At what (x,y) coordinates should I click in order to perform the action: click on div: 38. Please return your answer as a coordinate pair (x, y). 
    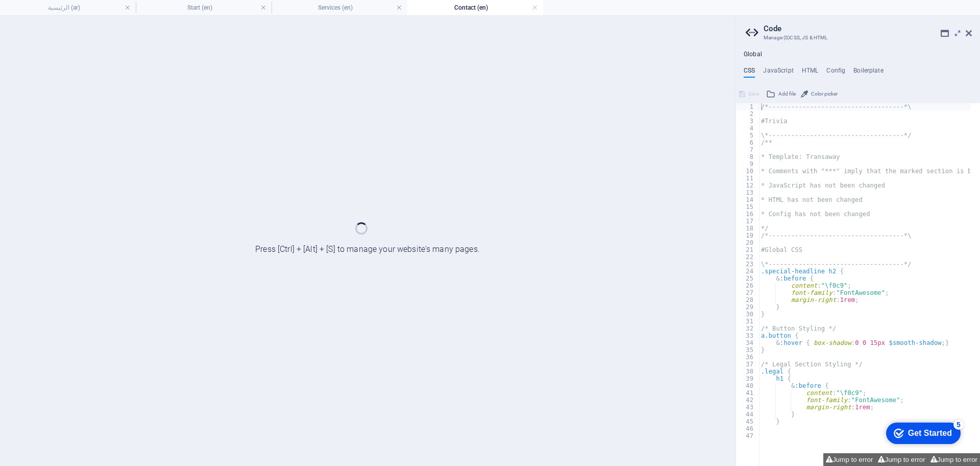
    Looking at the image, I should click on (748, 371).